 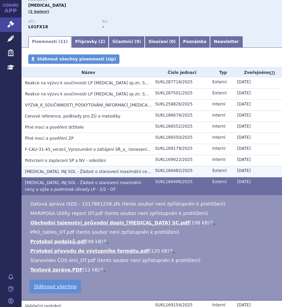 I want to click on th: Číslo jednací, so click(x=180, y=73).